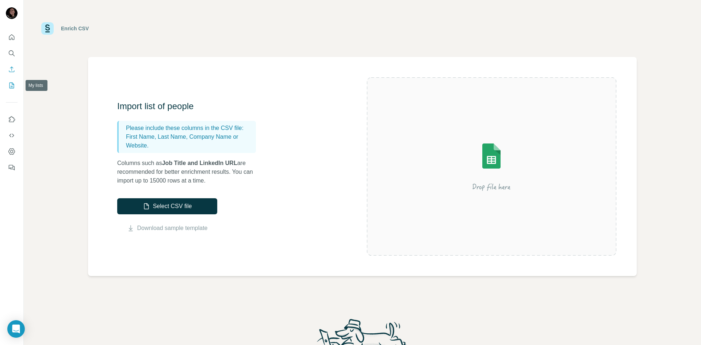 The height and width of the screenshot is (345, 701). Describe the element at coordinates (12, 85) in the screenshot. I see `button: My lists` at that location.